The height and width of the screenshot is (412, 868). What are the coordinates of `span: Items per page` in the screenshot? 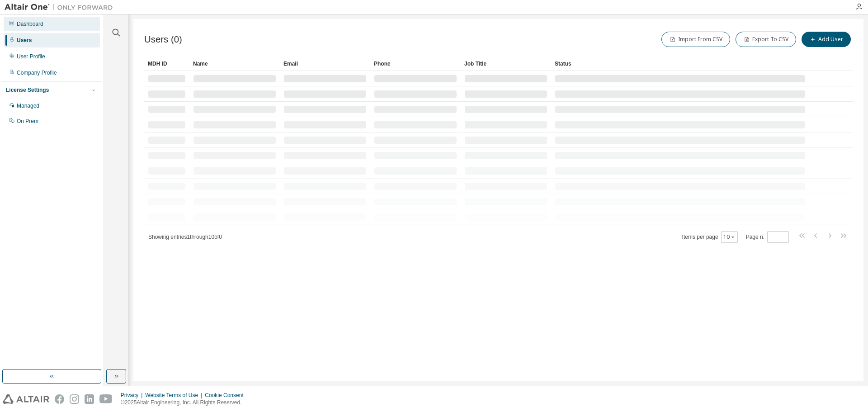 It's located at (710, 237).